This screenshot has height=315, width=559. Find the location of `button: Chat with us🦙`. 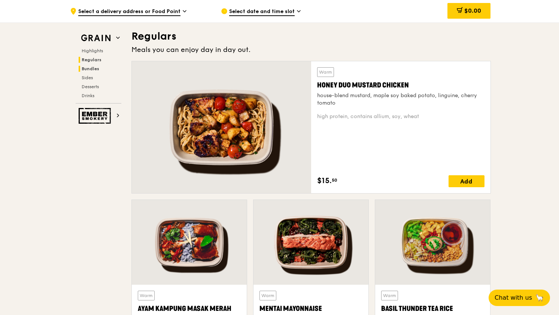

button: Chat with us🦙 is located at coordinates (519, 298).